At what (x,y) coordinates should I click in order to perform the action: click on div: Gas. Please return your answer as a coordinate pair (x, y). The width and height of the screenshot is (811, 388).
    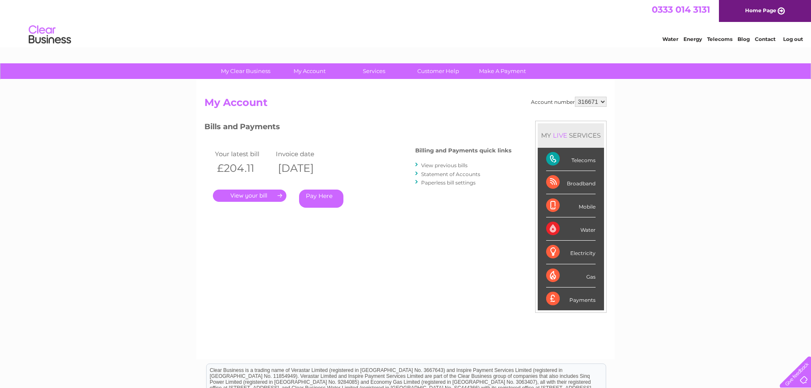
    Looking at the image, I should click on (570, 276).